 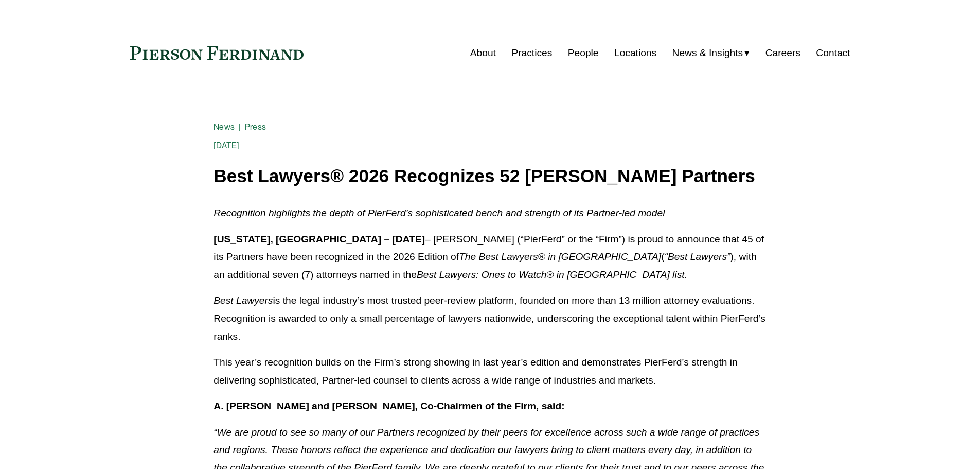 What do you see at coordinates (584, 53) in the screenshot?
I see `a: People` at bounding box center [584, 53].